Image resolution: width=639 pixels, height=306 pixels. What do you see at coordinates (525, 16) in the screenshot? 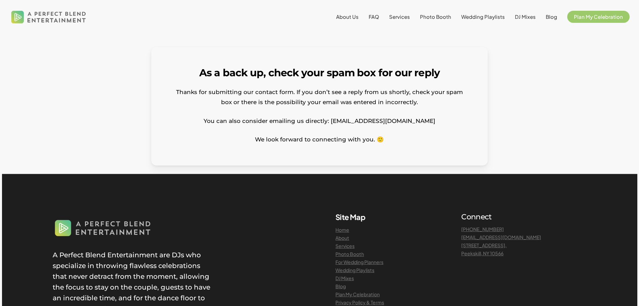
I see `span: DJ Mixes` at bounding box center [525, 16].